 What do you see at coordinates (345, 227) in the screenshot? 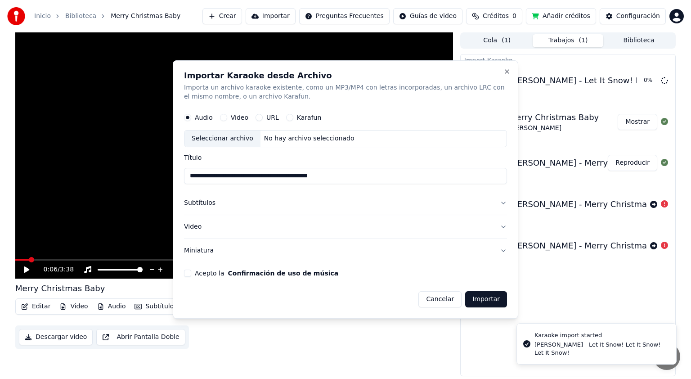
I see `button: Video` at bounding box center [345, 227].